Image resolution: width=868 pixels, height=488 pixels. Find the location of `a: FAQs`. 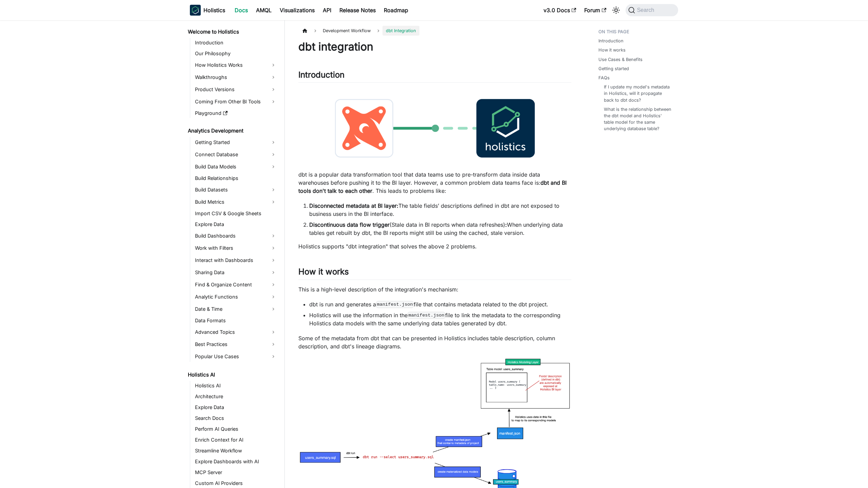

a: FAQs is located at coordinates (604, 77).